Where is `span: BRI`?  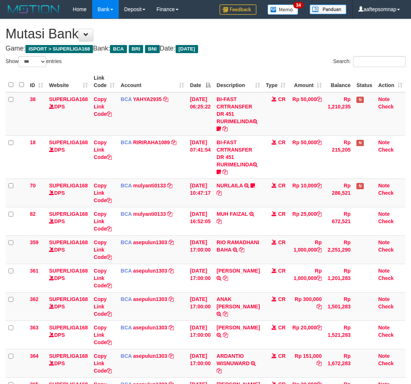 span: BRI is located at coordinates (136, 49).